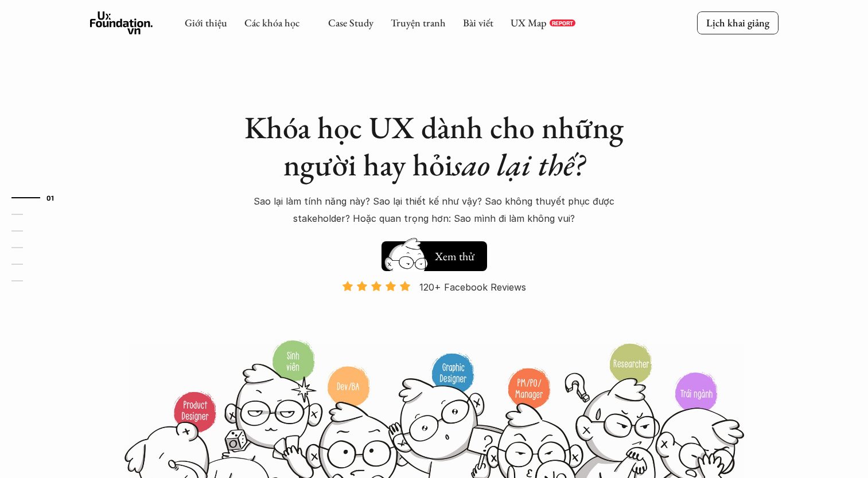 The height and width of the screenshot is (478, 868). I want to click on a: 01, so click(38, 198).